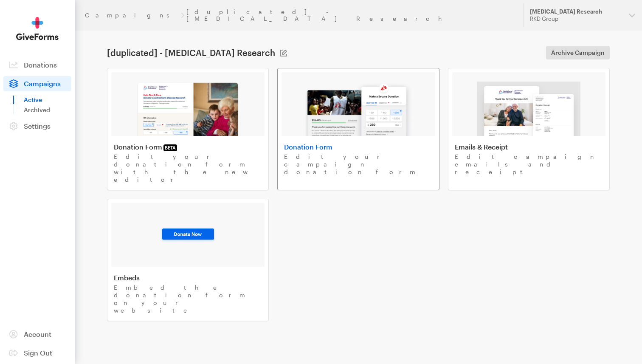 This screenshot has width=642, height=364. Describe the element at coordinates (188, 168) in the screenshot. I see `p: Edit your donation form with the new editor` at that location.